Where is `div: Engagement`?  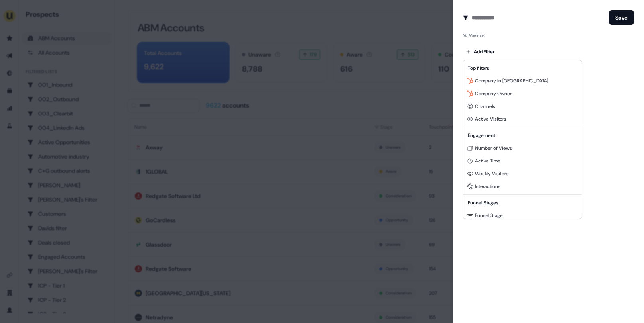 div: Engagement is located at coordinates (523, 135).